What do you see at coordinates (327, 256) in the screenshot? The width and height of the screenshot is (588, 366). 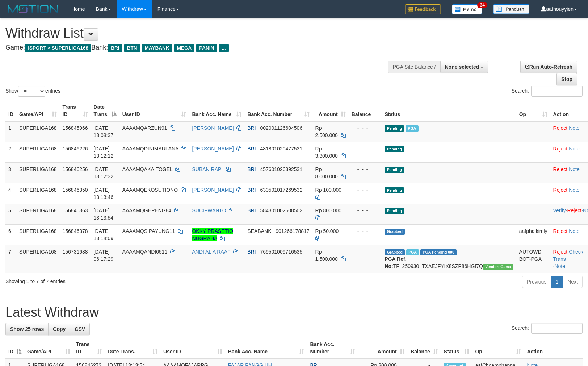 I see `span: Rp 1.500.000` at bounding box center [327, 256].